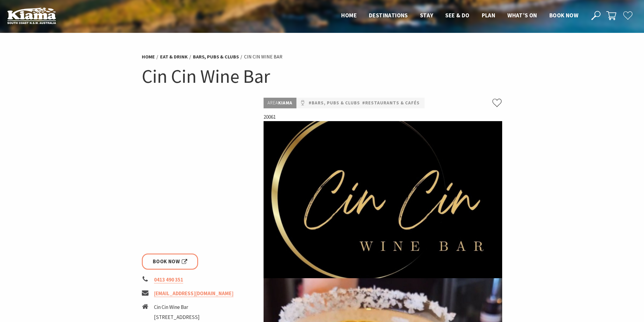 This screenshot has width=644, height=322. Describe the element at coordinates (391, 103) in the screenshot. I see `a: #Restaurants & Cafés` at that location.